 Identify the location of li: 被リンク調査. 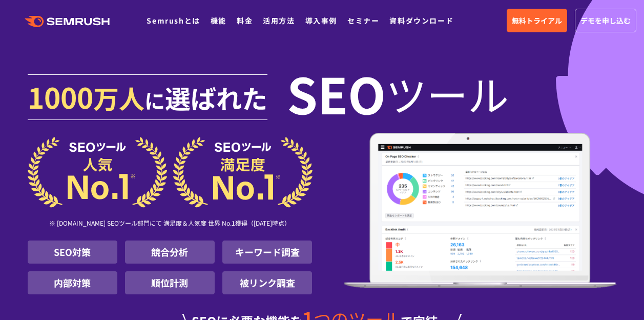
(267, 283).